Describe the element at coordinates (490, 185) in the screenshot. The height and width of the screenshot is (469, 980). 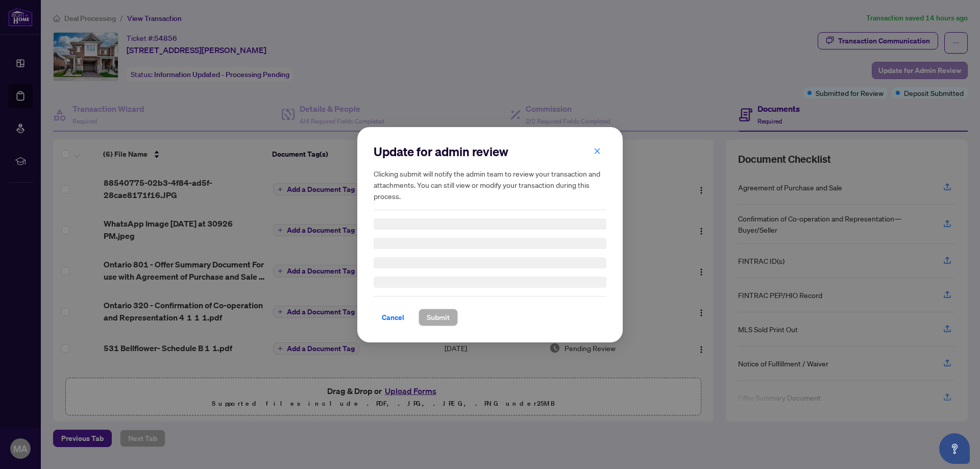
I see `h5: Clicking submit will notify the admin team to review your transaction and attachments. You can st...` at that location.